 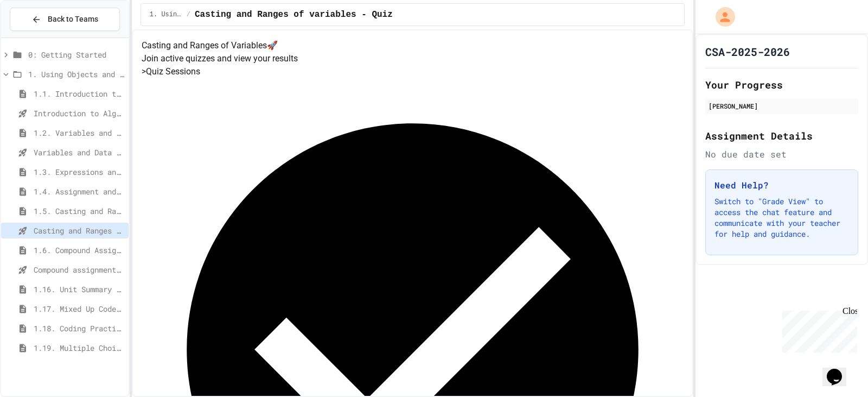 What do you see at coordinates (79, 191) in the screenshot?
I see `span: 1.4. Assignment and Input` at bounding box center [79, 191].